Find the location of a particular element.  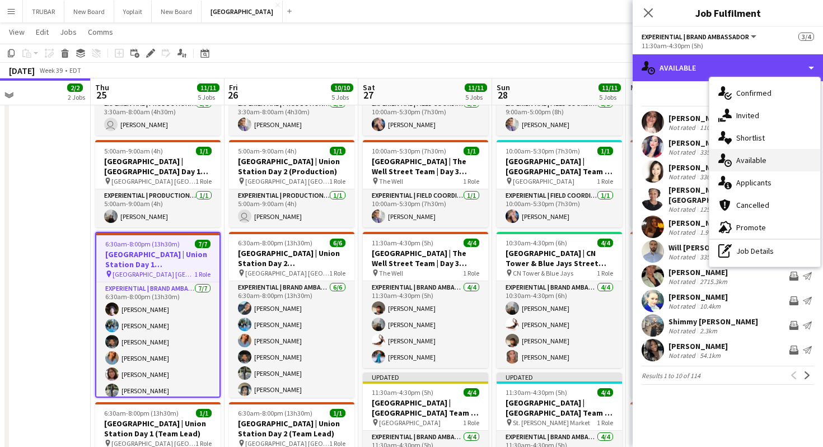

div: 3358.1km is located at coordinates (714, 257).